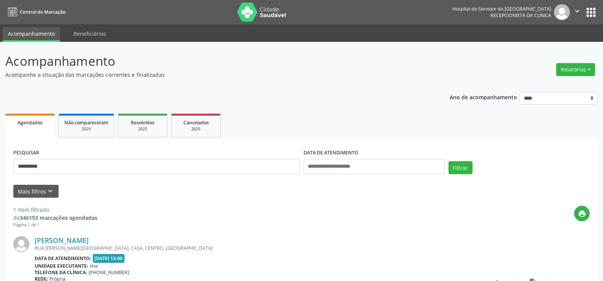  Describe the element at coordinates (213, 61) in the screenshot. I see `p: Acompanhamento` at that location.